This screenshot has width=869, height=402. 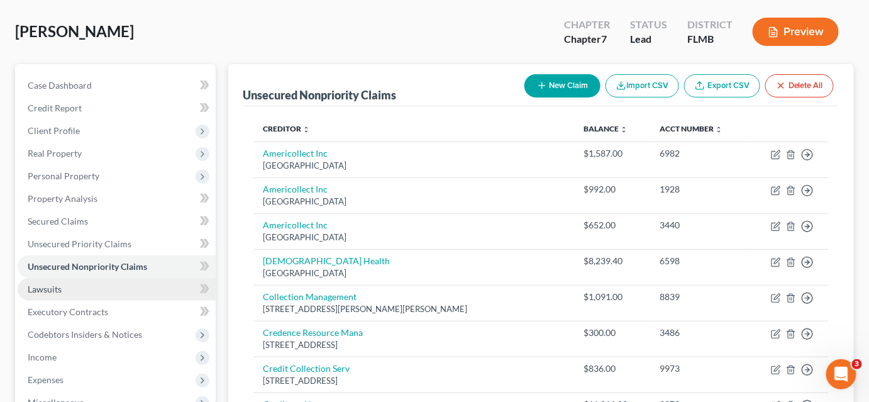 What do you see at coordinates (87, 266) in the screenshot?
I see `span: Unsecured Nonpriority Claims` at bounding box center [87, 266].